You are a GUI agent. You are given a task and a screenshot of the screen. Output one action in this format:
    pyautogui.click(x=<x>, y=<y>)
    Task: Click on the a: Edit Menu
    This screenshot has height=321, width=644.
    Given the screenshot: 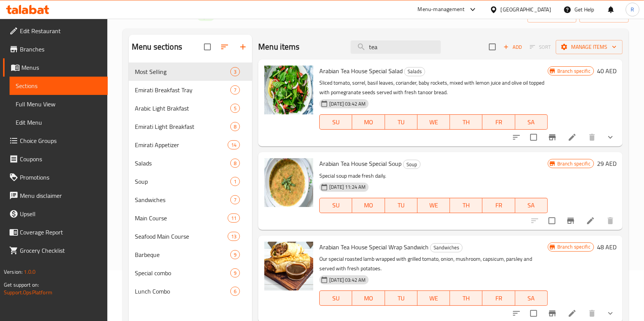 What is the action you would take?
    pyautogui.click(x=59, y=123)
    